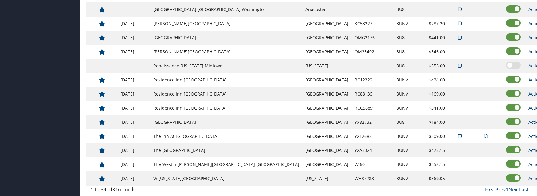 The image size is (537, 196). What do you see at coordinates (115, 190) in the screenshot?
I see `span: 34` at bounding box center [115, 190].